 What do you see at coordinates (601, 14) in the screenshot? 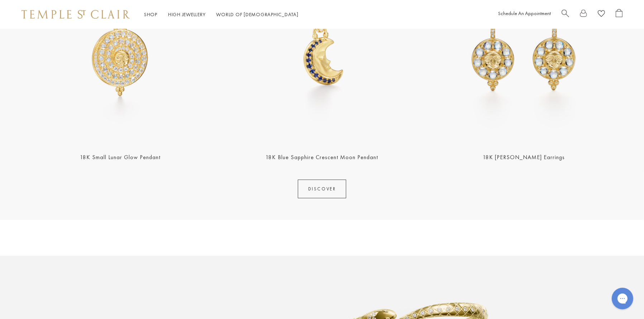
I see `a: View Wishlist` at bounding box center [601, 14].